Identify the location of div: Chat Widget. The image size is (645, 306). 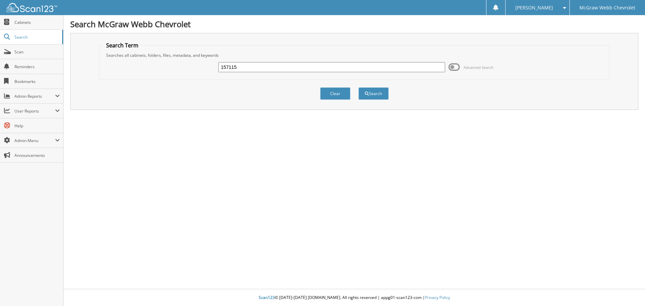
(628, 290).